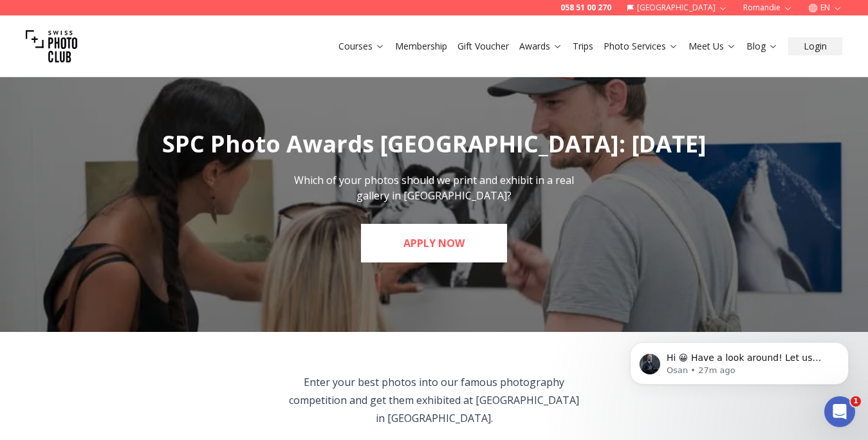  Describe the element at coordinates (586, 8) in the screenshot. I see `a: 058 51 00 270` at that location.